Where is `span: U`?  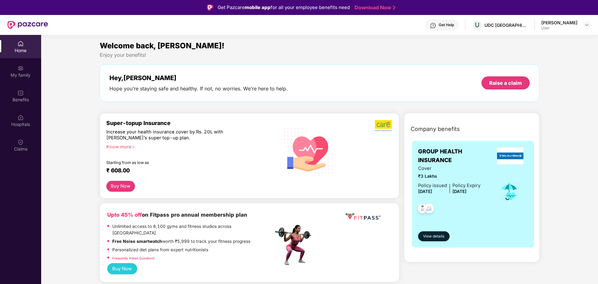
span: U is located at coordinates (477, 25).